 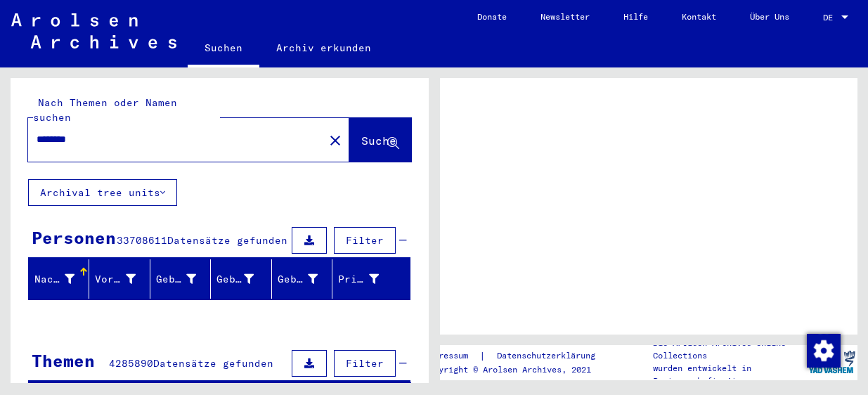 I want to click on a: Datenschutzerklärung, so click(x=549, y=356).